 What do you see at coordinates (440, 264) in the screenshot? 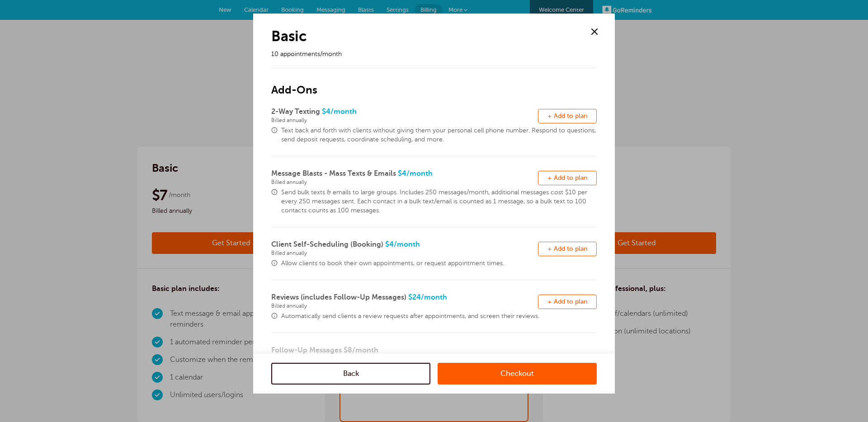
I see `span: Allow clients to book their own appointments, or request appointment times.` at bounding box center [440, 264].